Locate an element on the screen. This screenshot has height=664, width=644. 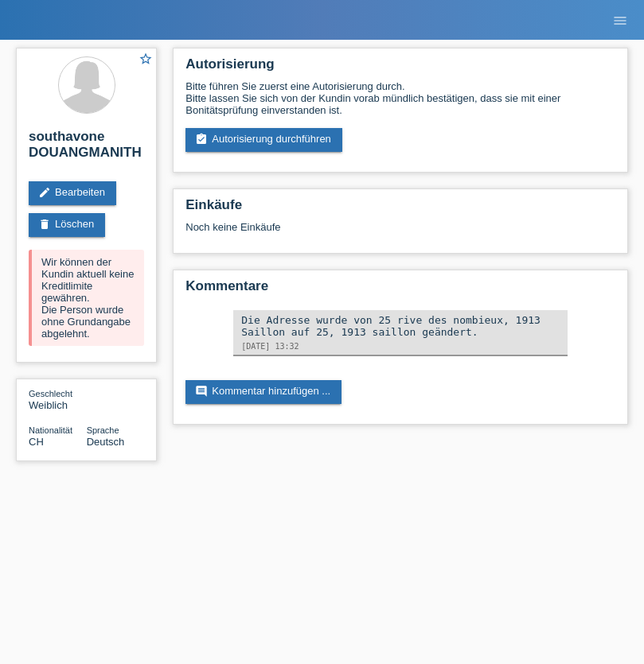
h2: Kommentare is located at coordinates (400, 290).